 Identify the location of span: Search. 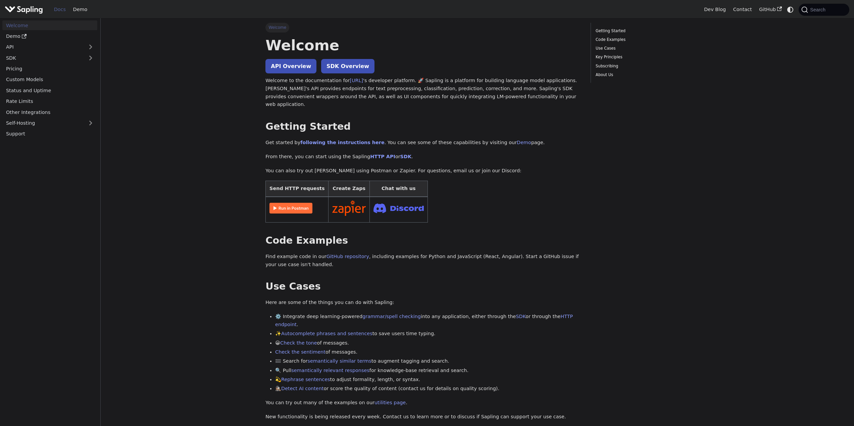
(818, 10).